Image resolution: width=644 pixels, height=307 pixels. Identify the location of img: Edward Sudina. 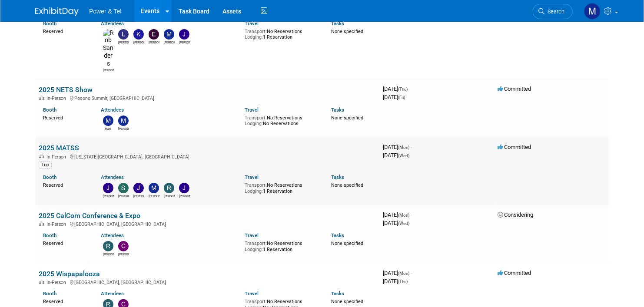
(154, 34).